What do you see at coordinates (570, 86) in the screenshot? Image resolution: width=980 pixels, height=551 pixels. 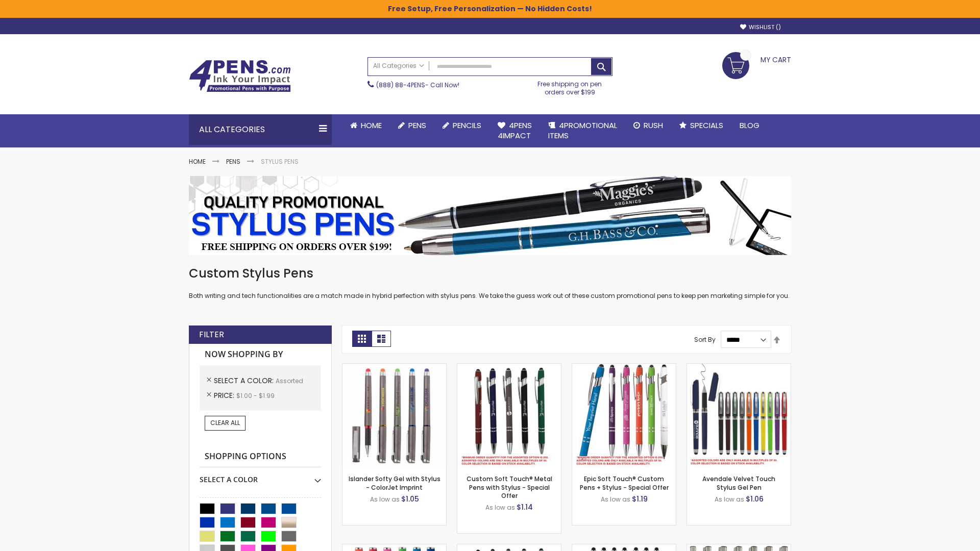 I see `div: Free shipping on pen orders over $199` at bounding box center [570, 86].